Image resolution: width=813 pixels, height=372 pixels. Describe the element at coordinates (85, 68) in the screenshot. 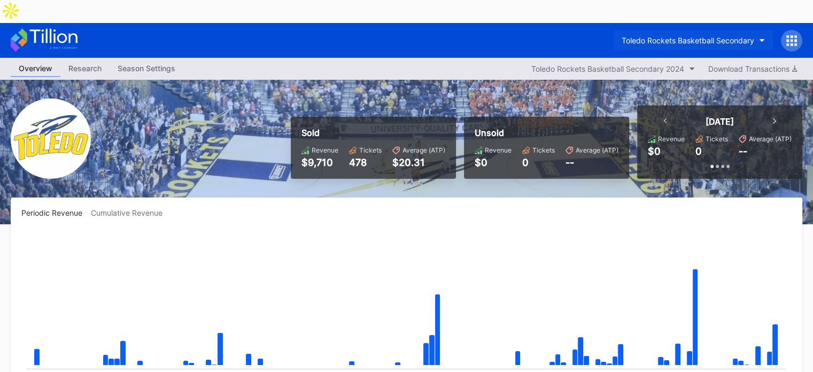

I see `a: Research` at that location.